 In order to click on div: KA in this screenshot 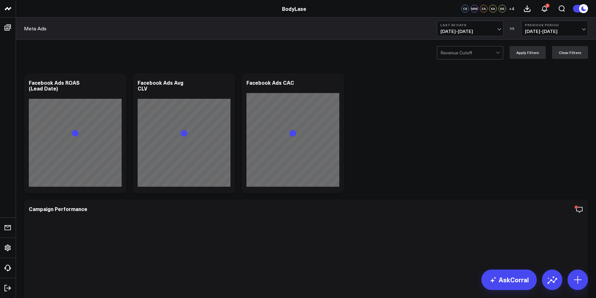, I will do `click(493, 9)`.